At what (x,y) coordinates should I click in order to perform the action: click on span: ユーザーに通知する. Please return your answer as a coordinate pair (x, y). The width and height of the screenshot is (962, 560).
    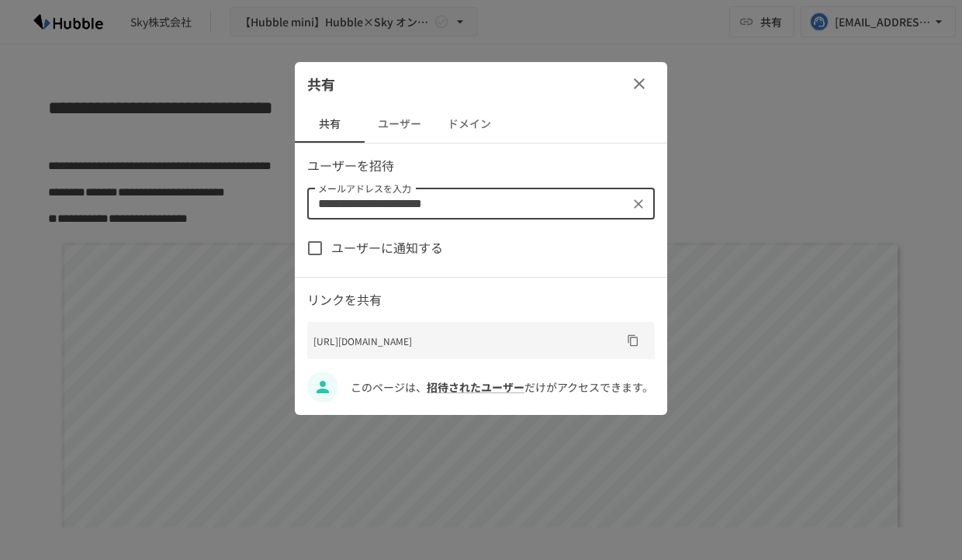
    Looking at the image, I should click on (387, 248).